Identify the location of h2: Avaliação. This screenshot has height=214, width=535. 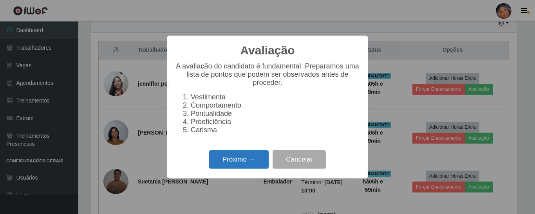
(268, 51).